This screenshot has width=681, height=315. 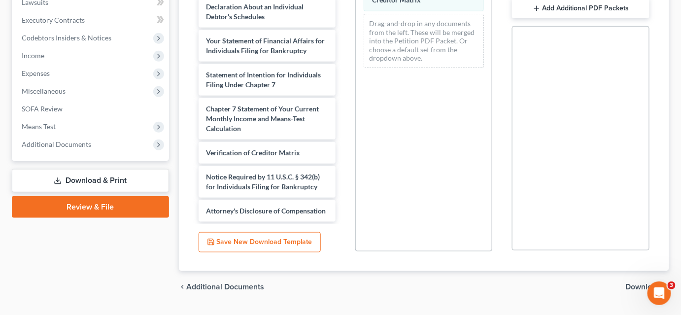 What do you see at coordinates (91, 20) in the screenshot?
I see `a: Executory Contracts` at bounding box center [91, 20].